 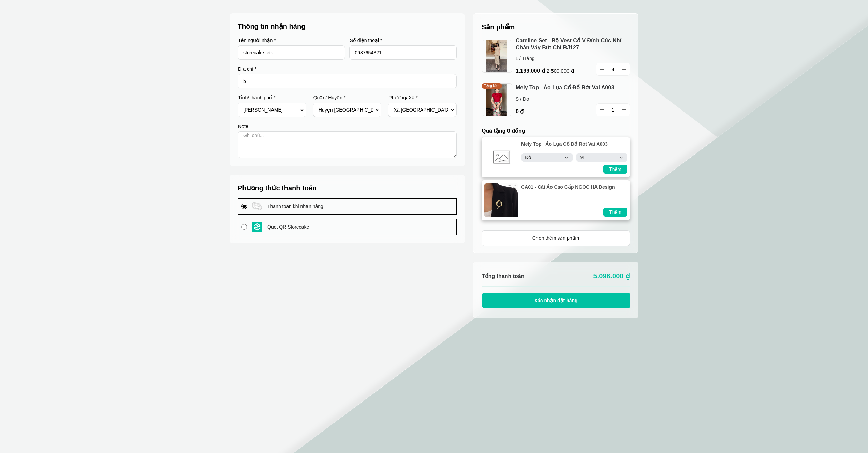 What do you see at coordinates (519, 276) in the screenshot?
I see `h6: Tổng thanh toán` at bounding box center [519, 276].